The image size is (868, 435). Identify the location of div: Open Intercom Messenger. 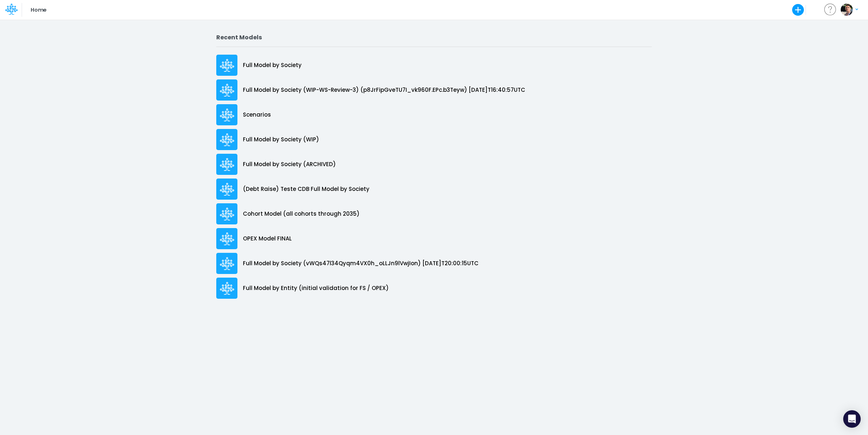
(852, 419).